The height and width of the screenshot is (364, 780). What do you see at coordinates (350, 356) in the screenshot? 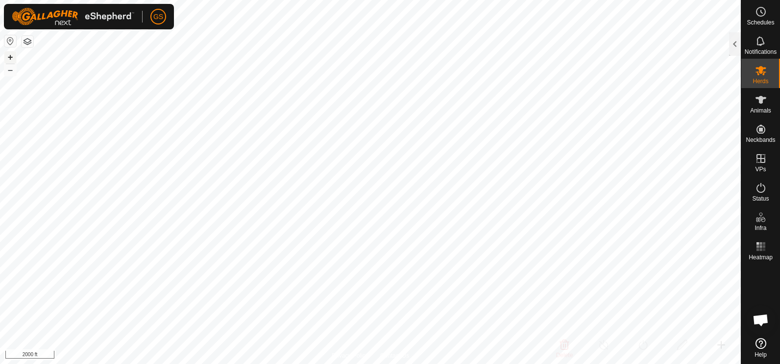
I see `a: Privacy Policy` at bounding box center [350, 356].